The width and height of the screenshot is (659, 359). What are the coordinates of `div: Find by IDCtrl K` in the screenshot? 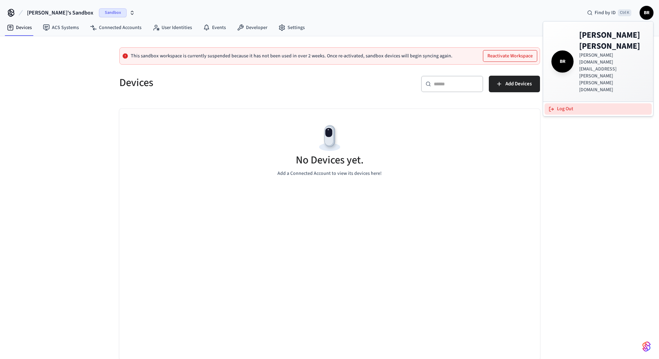 It's located at (609, 13).